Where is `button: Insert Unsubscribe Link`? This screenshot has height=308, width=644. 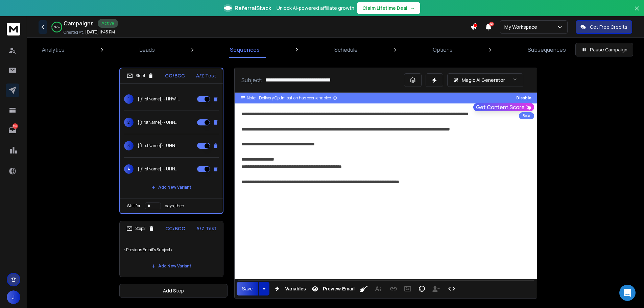
button: Insert Unsubscribe Link is located at coordinates (436, 289).